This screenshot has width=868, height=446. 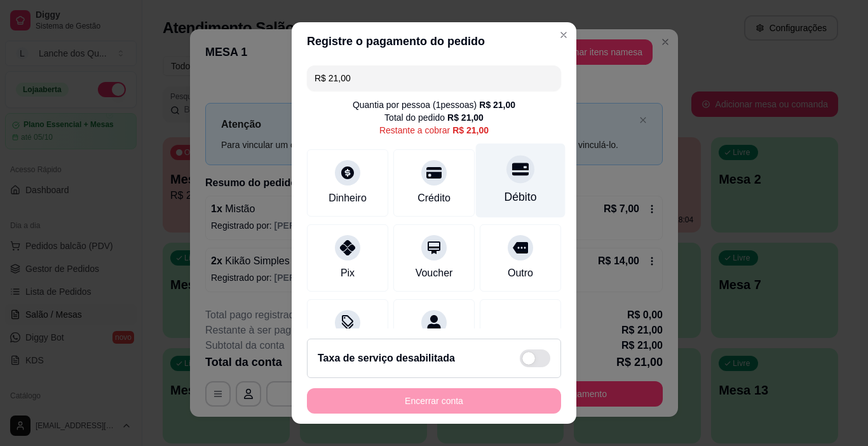 What do you see at coordinates (387, 358) in the screenshot?
I see `h2: Taxa de serviço desabilitada` at bounding box center [387, 358].